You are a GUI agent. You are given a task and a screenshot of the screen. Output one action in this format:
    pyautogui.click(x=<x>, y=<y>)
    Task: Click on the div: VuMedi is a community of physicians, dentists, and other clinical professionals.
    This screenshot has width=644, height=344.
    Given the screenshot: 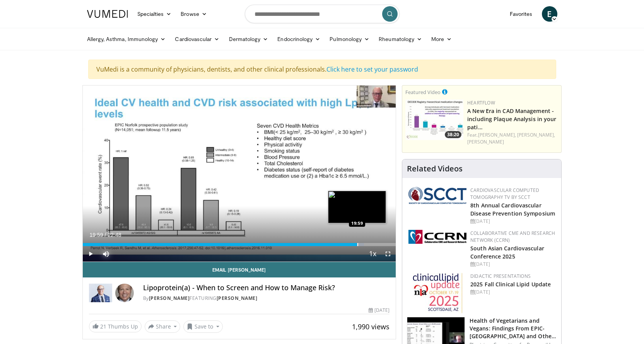 What is the action you would take?
    pyautogui.click(x=322, y=69)
    